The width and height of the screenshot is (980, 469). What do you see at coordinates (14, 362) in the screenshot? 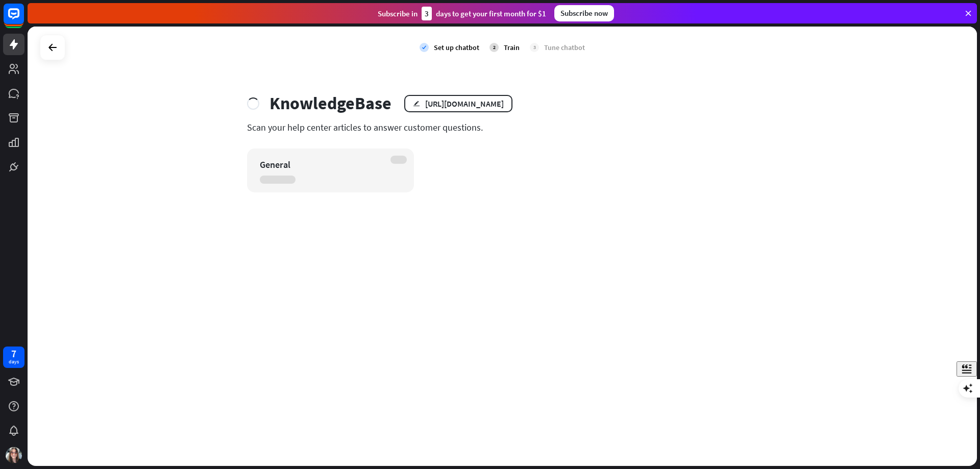
I see `div: days` at bounding box center [14, 362].